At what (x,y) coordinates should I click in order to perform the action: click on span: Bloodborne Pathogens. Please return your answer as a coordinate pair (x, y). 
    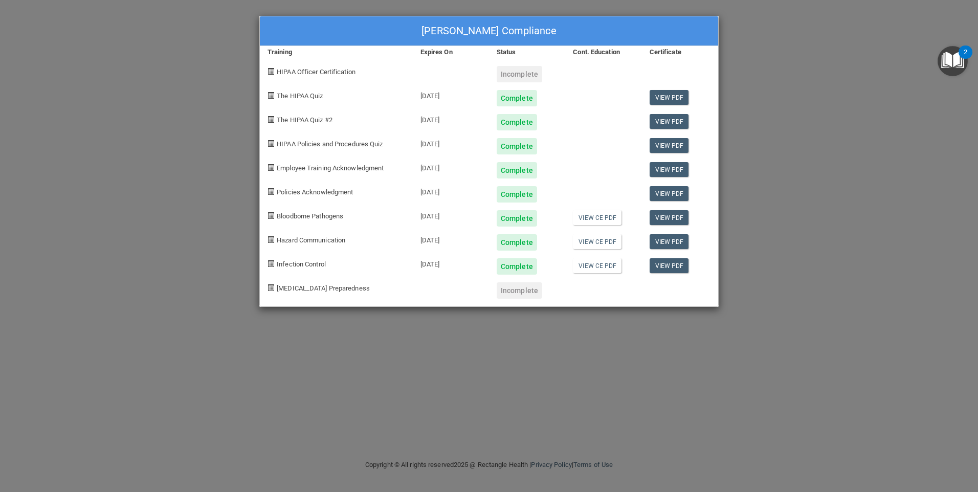
    Looking at the image, I should click on (310, 216).